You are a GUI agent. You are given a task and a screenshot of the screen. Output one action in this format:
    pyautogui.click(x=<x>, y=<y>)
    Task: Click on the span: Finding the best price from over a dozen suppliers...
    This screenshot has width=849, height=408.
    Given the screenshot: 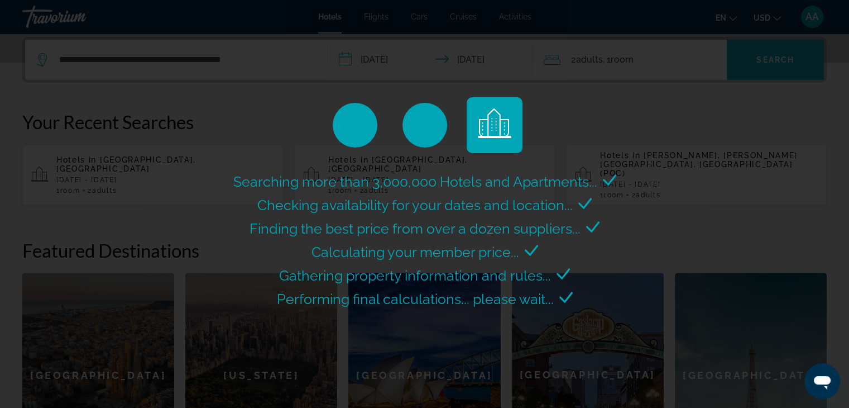 What is the action you would take?
    pyautogui.click(x=415, y=228)
    